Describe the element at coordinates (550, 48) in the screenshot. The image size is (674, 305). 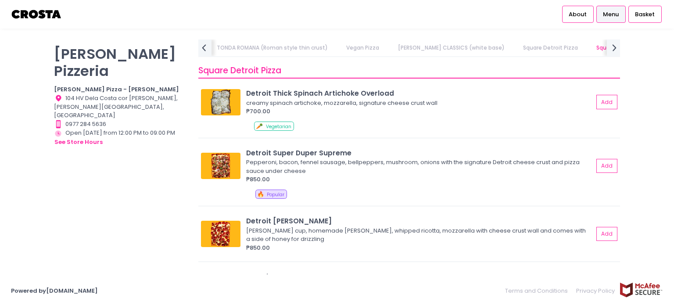
I see `a: Square Detroit Pizza` at that location.